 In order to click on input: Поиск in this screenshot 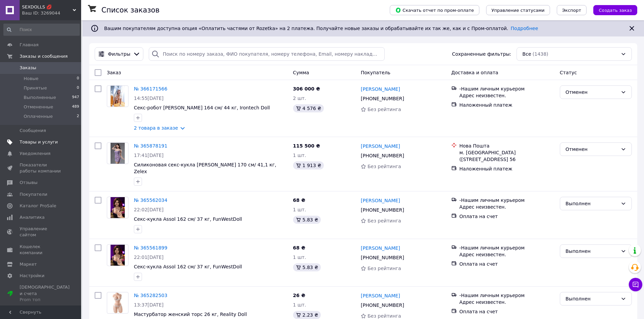, I will do `click(42, 30)`.